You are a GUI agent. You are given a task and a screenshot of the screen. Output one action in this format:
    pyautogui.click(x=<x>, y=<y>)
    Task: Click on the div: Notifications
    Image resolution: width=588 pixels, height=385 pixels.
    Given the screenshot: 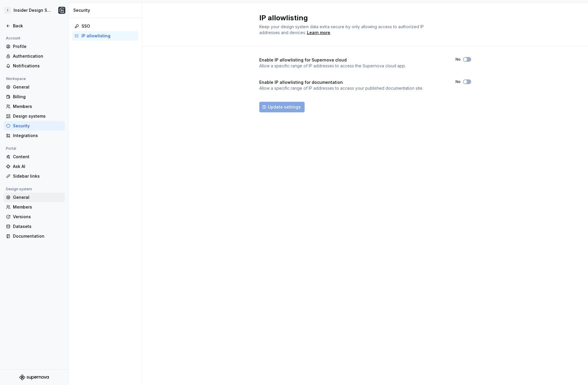 What is the action you would take?
    pyautogui.click(x=38, y=66)
    